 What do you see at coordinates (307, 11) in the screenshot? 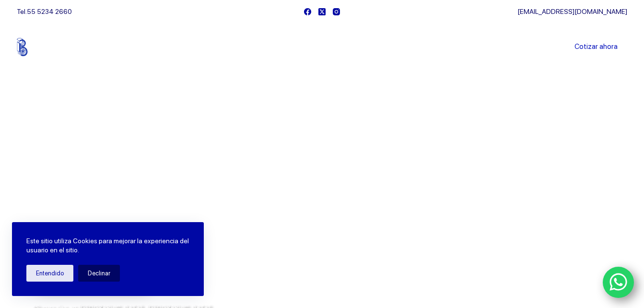
I see `a: Facebook` at bounding box center [307, 11].